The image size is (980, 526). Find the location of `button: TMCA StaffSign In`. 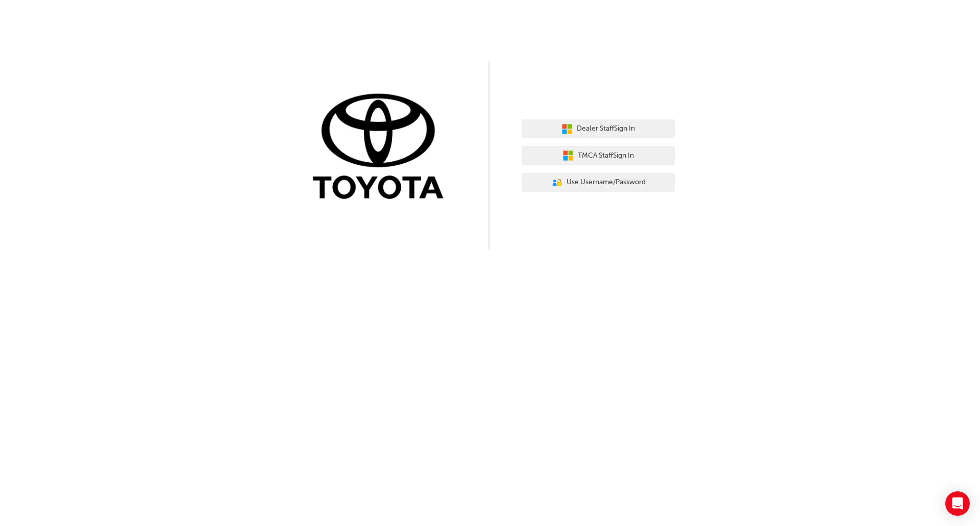

button: TMCA StaffSign In is located at coordinates (598, 156).